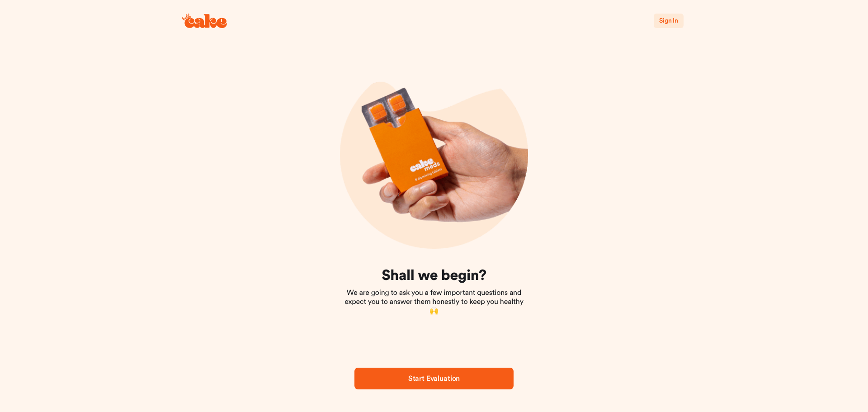 This screenshot has height=412, width=868. I want to click on img: onboarding-img03.png, so click(434, 154).